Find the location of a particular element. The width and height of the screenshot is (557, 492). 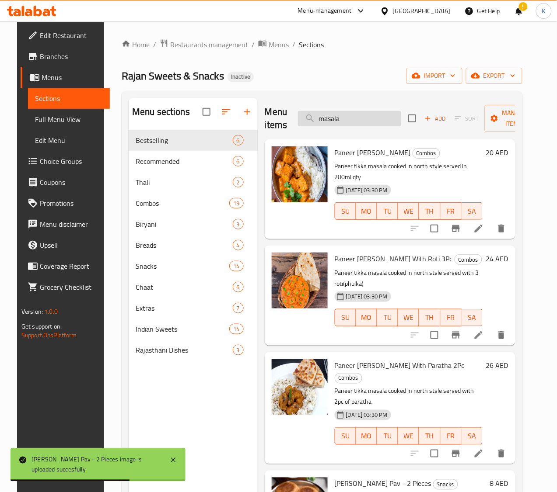

span: Select section is located at coordinates (412, 119).